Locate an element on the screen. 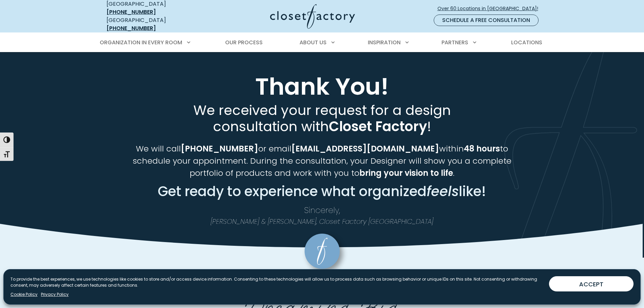 Image resolution: width=644 pixels, height=308 pixels. span: Partners is located at coordinates (454, 43).